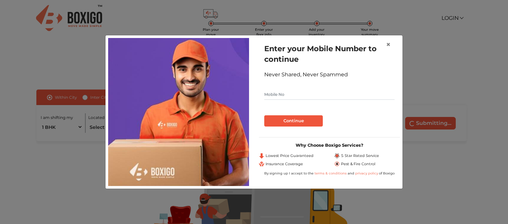 Image resolution: width=508 pixels, height=224 pixels. Describe the element at coordinates (289, 156) in the screenshot. I see `span: Lowest Price Guaranteed` at that location.